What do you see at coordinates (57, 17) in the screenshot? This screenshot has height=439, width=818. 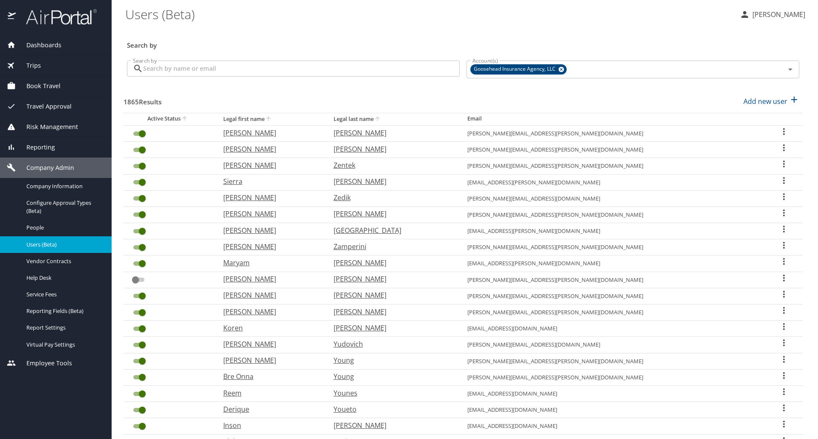 I see `img: airportal-logo.png` at bounding box center [57, 17].